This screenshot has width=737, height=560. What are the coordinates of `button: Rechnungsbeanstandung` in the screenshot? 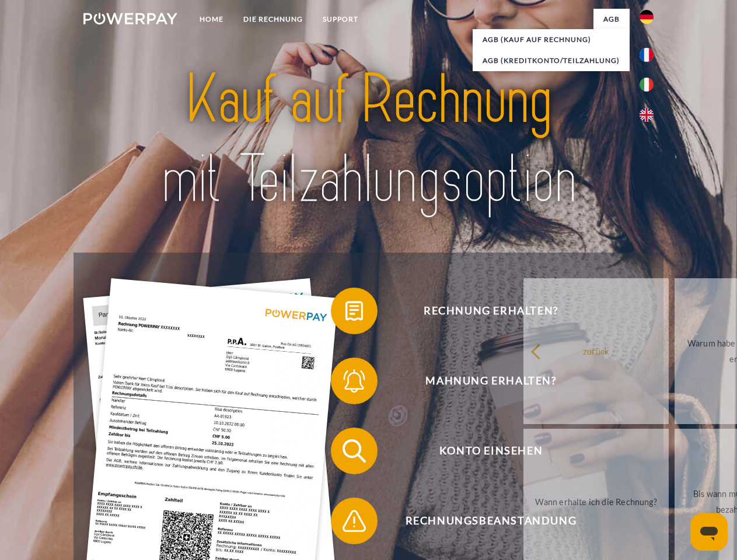 It's located at (483, 521).